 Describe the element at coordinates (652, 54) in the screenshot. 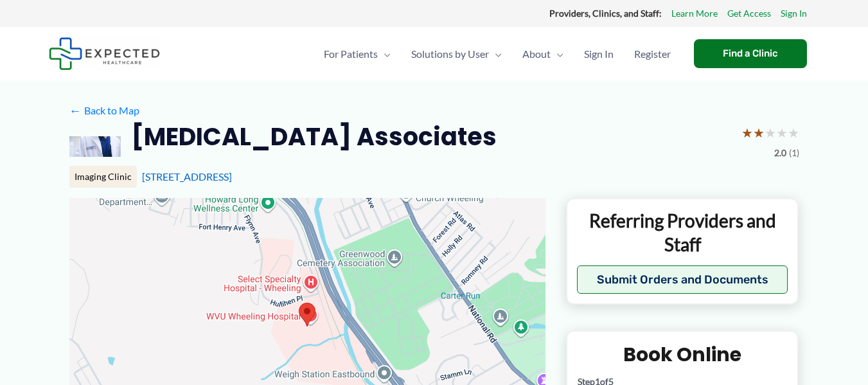

I see `a: Register` at that location.